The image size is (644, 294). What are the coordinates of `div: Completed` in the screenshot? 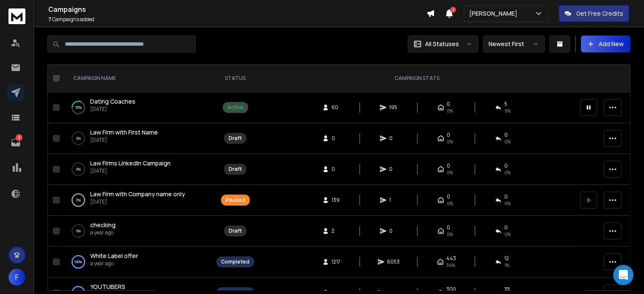 It's located at (235, 262).